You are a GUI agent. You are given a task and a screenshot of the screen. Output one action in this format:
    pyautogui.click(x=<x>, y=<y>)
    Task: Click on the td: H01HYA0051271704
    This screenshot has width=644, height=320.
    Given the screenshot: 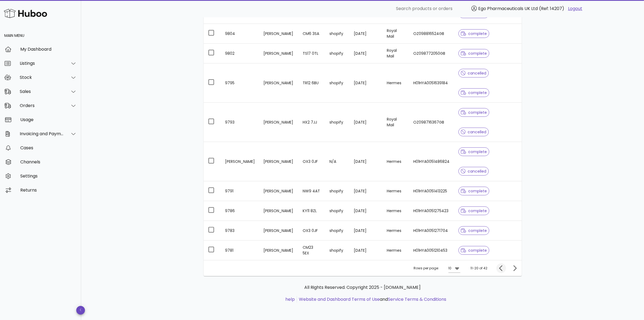 What is the action you would take?
    pyautogui.click(x=432, y=230)
    